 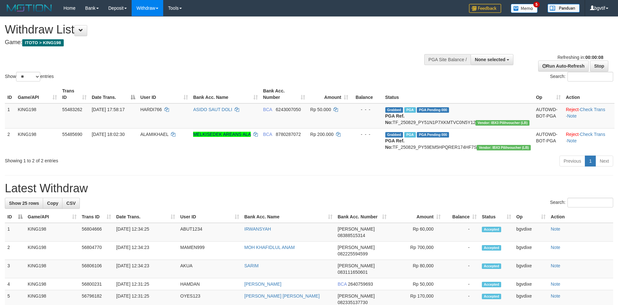 What do you see at coordinates (447, 60) in the screenshot?
I see `div: PGA Site Balance /` at bounding box center [447, 60].